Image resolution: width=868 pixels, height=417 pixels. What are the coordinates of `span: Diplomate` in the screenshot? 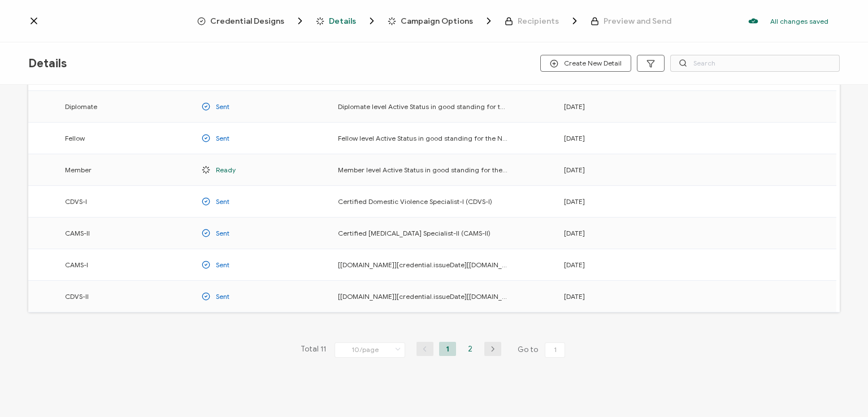 It's located at (81, 106).